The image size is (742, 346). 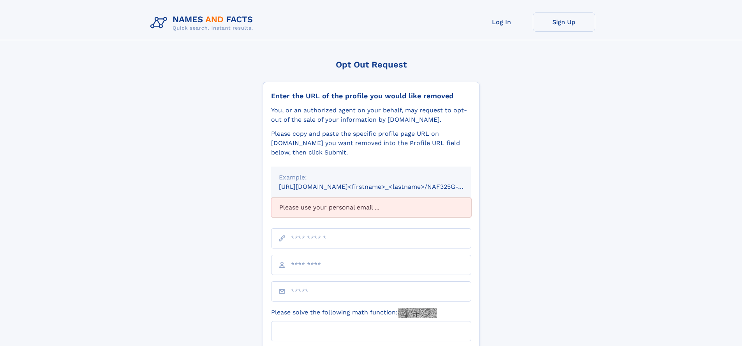 I want to click on label: Please solve the following math function:, so click(x=354, y=312).